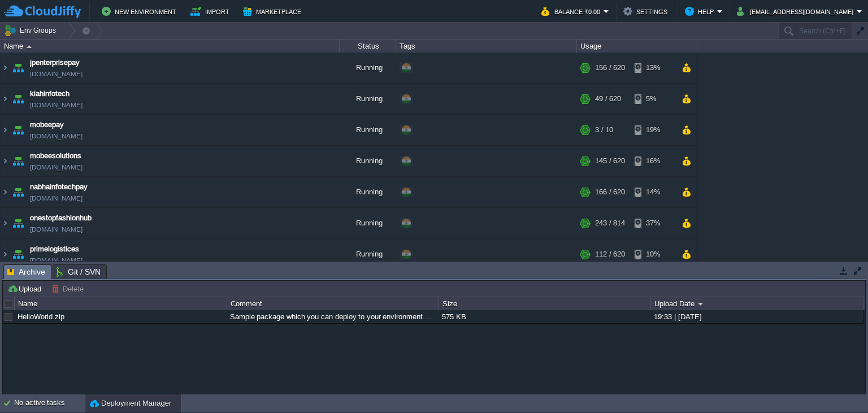  I want to click on img: CloudJiffy, so click(42, 11).